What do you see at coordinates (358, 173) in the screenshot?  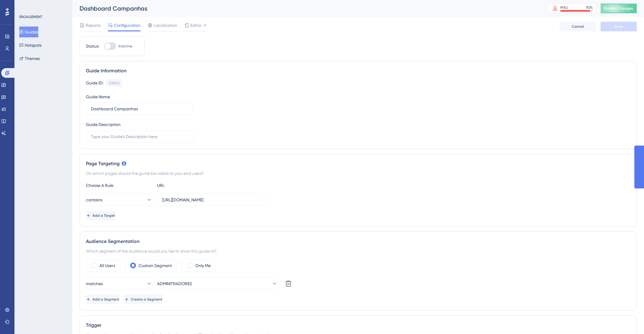 I see `div: On which pages should the guide be visible to your end users?` at bounding box center [358, 173].